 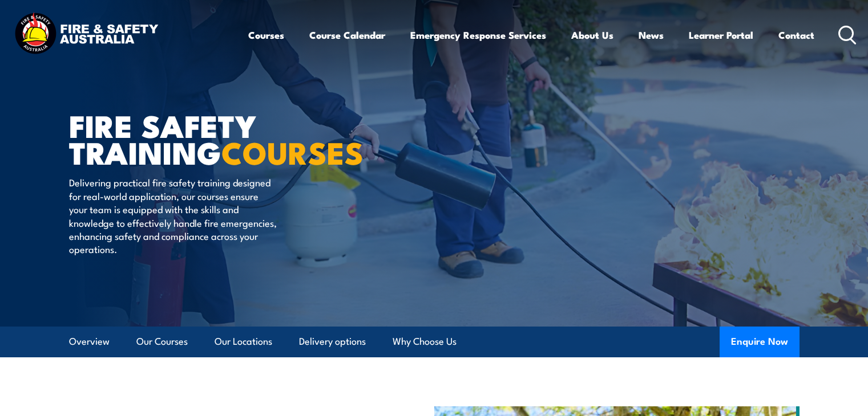 What do you see at coordinates (796, 35) in the screenshot?
I see `a: Contact` at bounding box center [796, 35].